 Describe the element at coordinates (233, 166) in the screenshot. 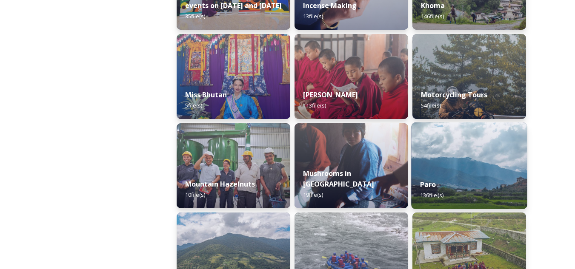

I see `img: WattBryan-20170720-0740-P50.jpg` at that location.